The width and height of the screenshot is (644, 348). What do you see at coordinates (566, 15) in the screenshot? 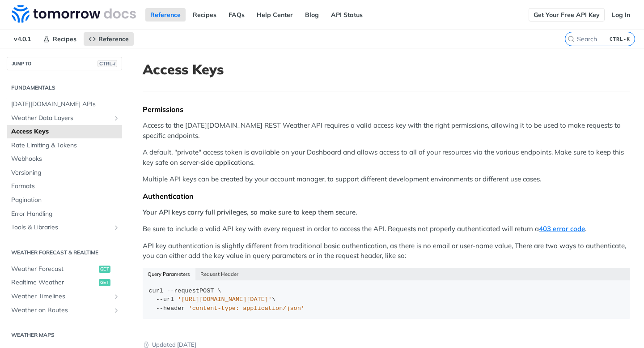
I see `a: Get Your Free API Key` at bounding box center [566, 15].